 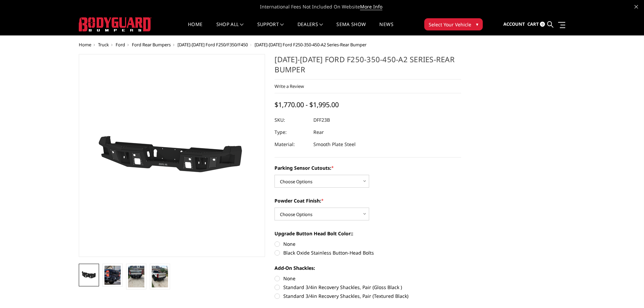 What do you see at coordinates (103, 44) in the screenshot?
I see `a: Truck` at bounding box center [103, 44].